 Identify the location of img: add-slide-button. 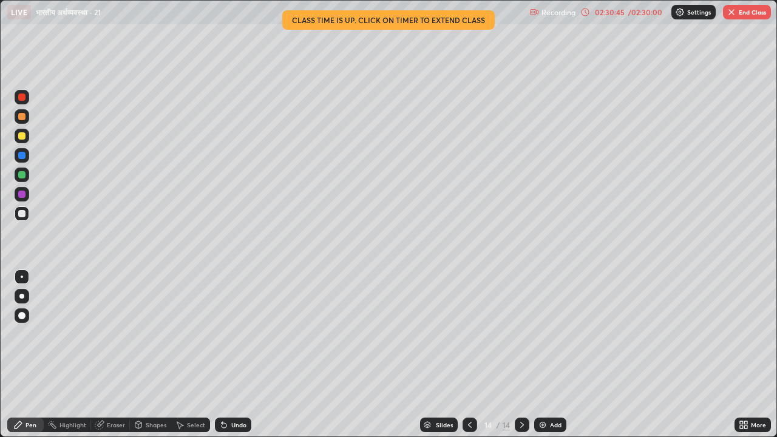
(543, 425).